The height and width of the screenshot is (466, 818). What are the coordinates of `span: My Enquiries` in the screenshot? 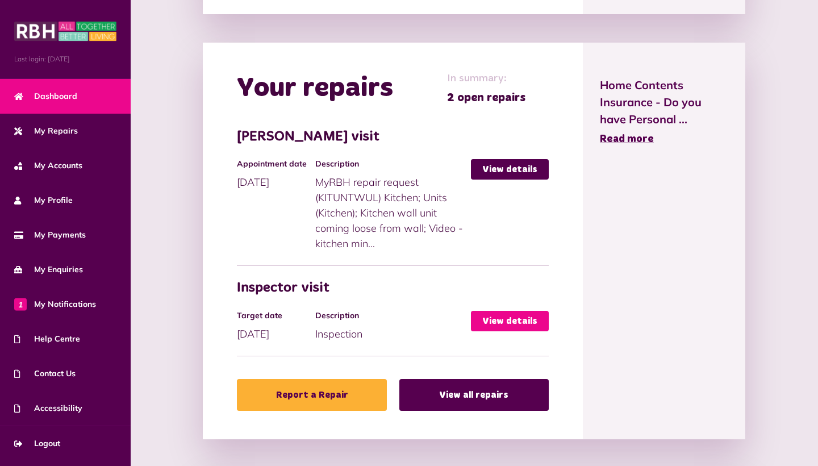 It's located at (48, 269).